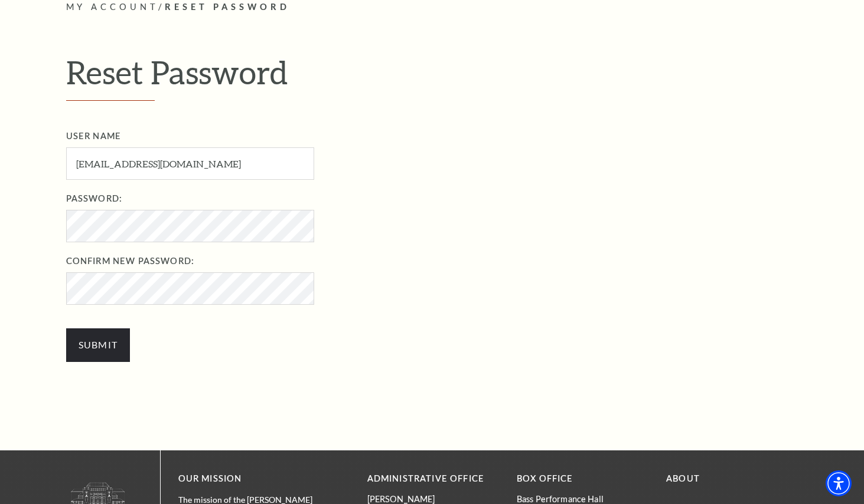 This screenshot has height=504, width=864. I want to click on label: Password:, so click(444, 199).